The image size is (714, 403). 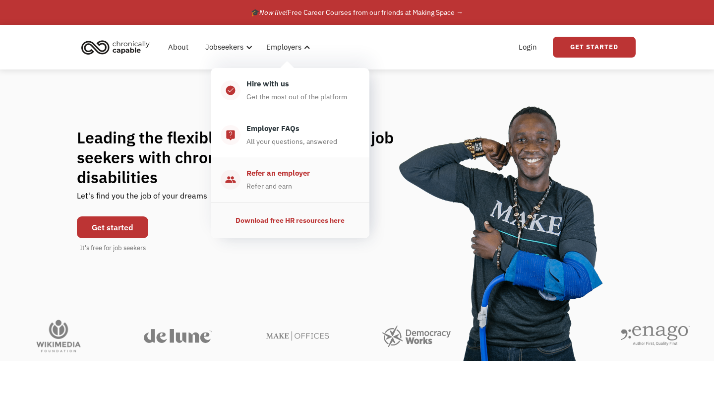 What do you see at coordinates (268, 84) in the screenshot?
I see `div: Hire with us` at bounding box center [268, 84].